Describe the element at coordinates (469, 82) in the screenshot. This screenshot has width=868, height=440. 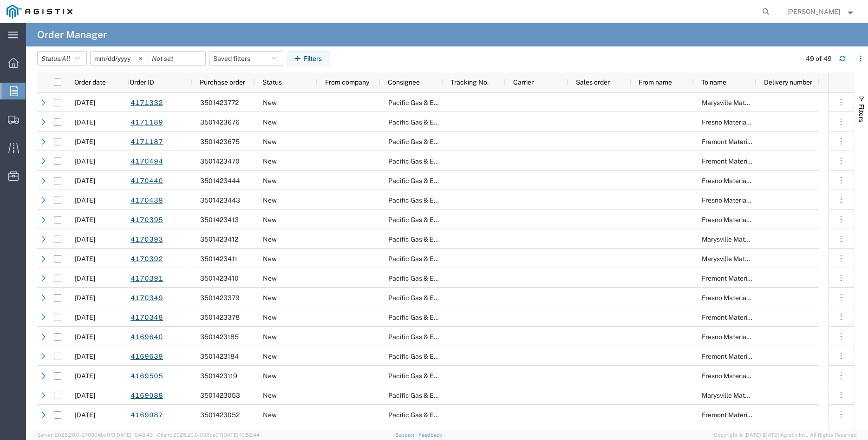
I see `span: Tracking No.` at that location.